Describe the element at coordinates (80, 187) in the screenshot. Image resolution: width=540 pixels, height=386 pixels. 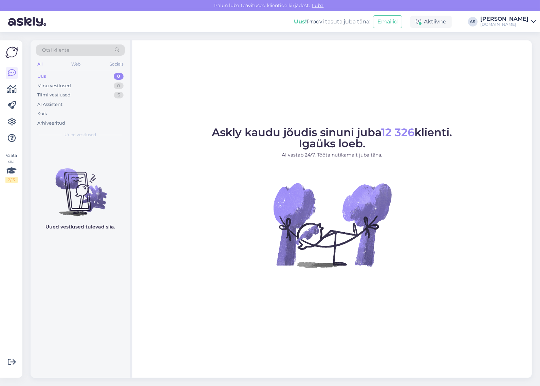
I see `img: No chats` at that location.